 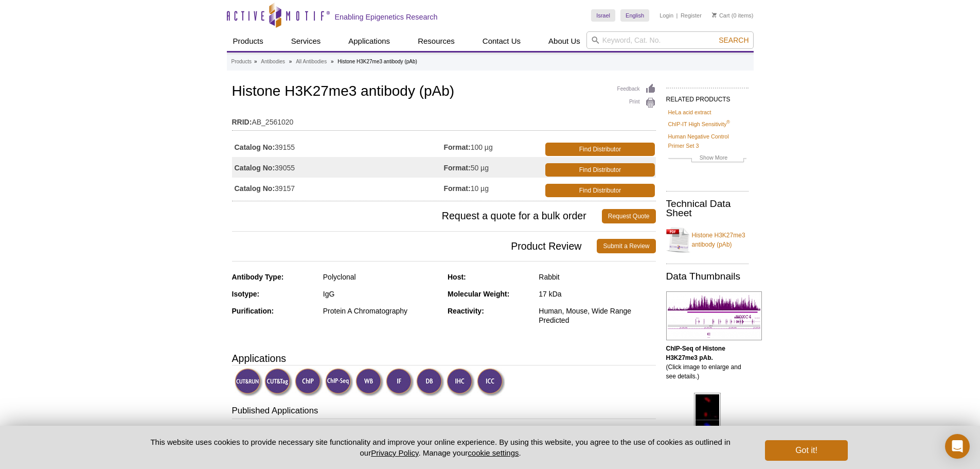 I want to click on strong: RRID:, so click(x=242, y=122).